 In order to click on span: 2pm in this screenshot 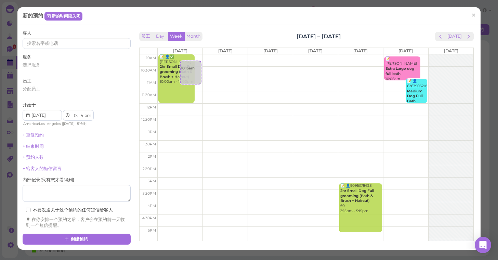, I will do `click(152, 156)`.